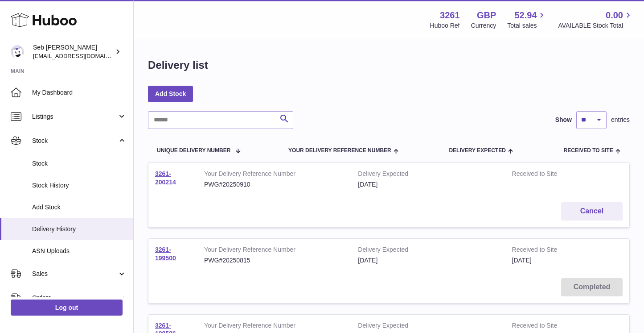 This screenshot has height=333, width=644. What do you see at coordinates (170, 94) in the screenshot?
I see `a: Add Stock` at bounding box center [170, 94].